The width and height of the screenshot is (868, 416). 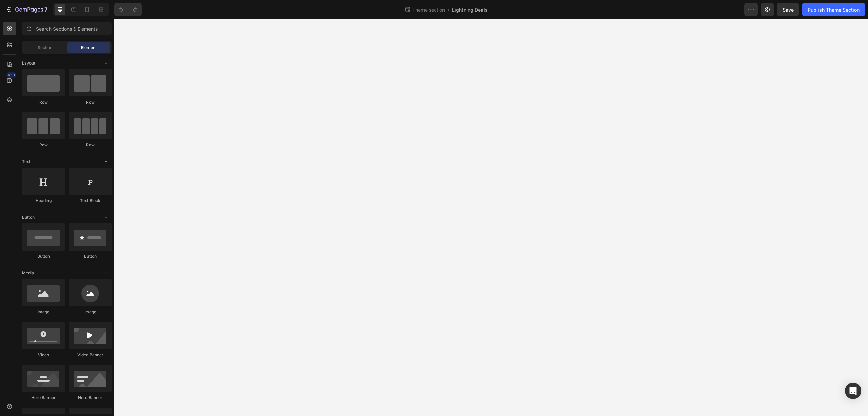 I want to click on span: Text, so click(x=26, y=162).